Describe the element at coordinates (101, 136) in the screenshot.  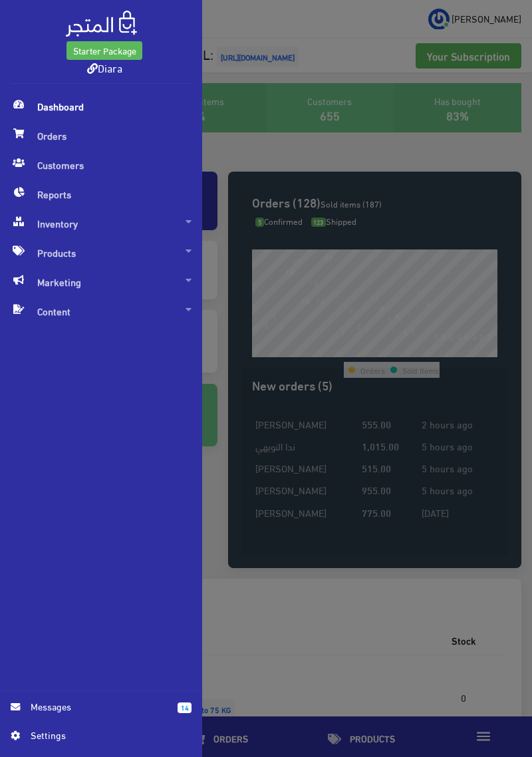
I see `span: Orders` at that location.